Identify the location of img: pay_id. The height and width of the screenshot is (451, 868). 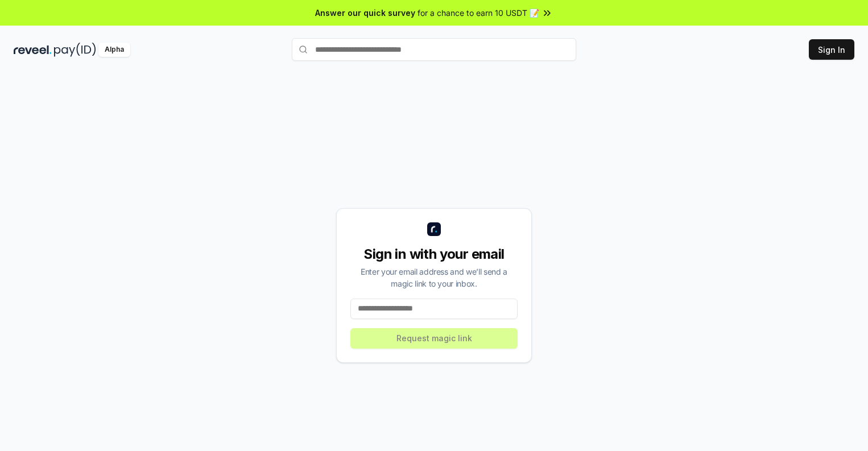
(75, 49).